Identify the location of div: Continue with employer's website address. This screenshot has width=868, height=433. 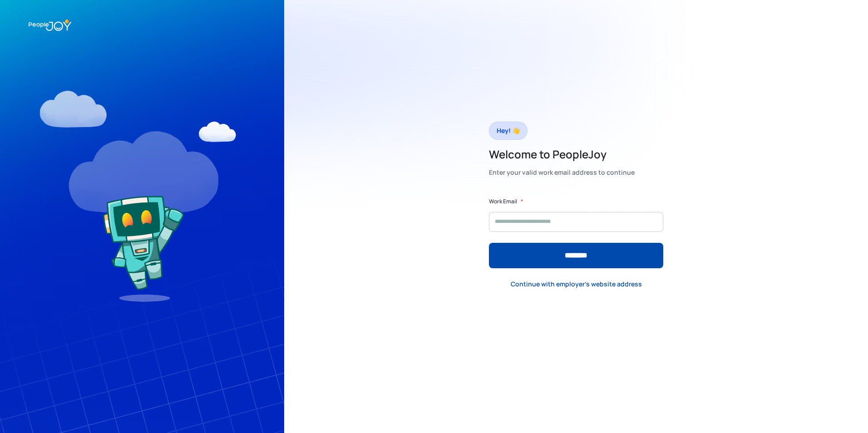
(576, 284).